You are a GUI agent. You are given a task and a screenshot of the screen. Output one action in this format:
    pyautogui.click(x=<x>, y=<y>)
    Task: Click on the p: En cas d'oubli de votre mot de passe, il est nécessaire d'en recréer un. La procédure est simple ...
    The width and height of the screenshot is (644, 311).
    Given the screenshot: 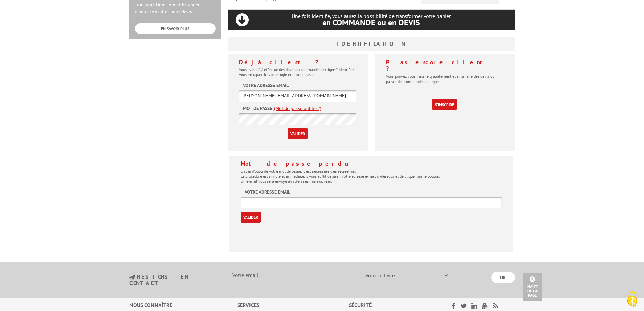 What is the action you would take?
    pyautogui.click(x=371, y=176)
    